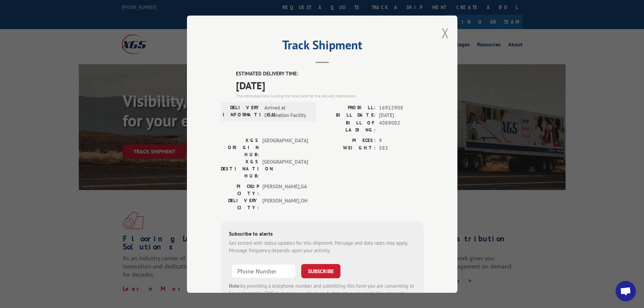  I want to click on label: PROBILL:, so click(349, 107).